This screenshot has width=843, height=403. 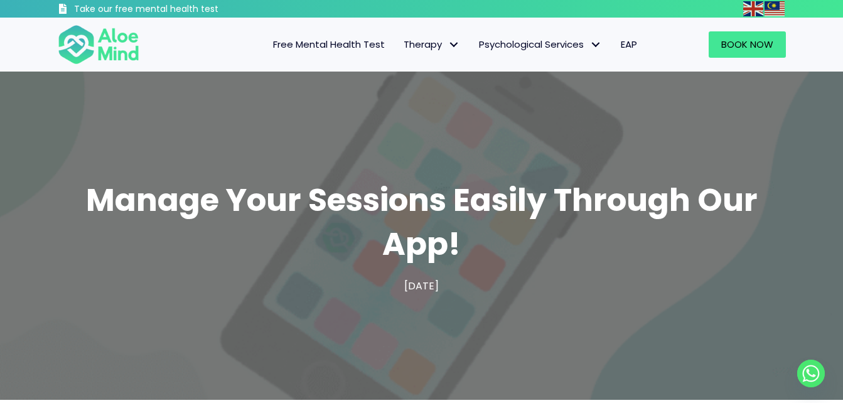 I want to click on span: Free Mental Health Test, so click(x=329, y=44).